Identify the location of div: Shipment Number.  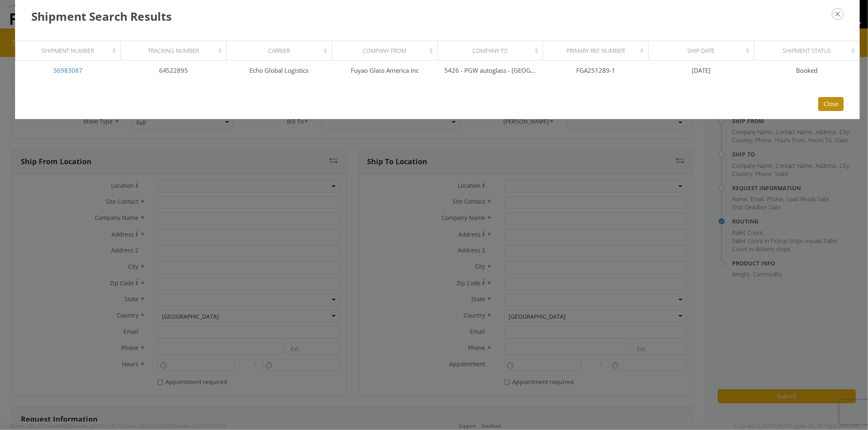
(70, 51).